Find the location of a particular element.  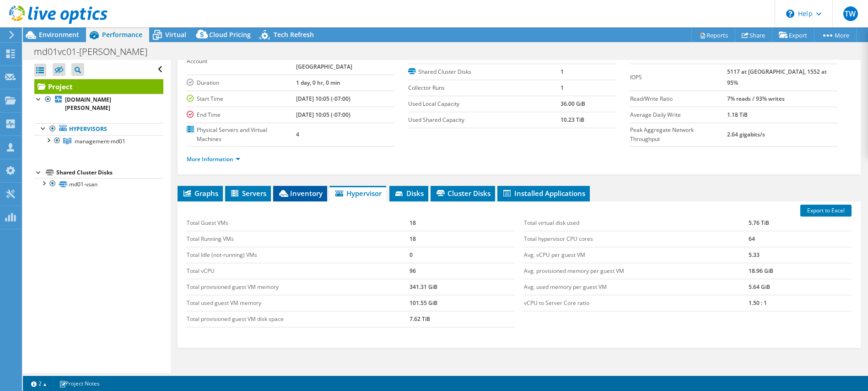

span: Tech Refresh is located at coordinates (294, 34).